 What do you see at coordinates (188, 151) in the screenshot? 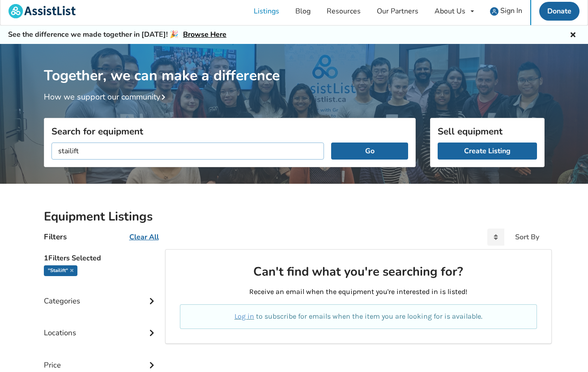
I see `input: I am looking for...` at bounding box center [188, 151].